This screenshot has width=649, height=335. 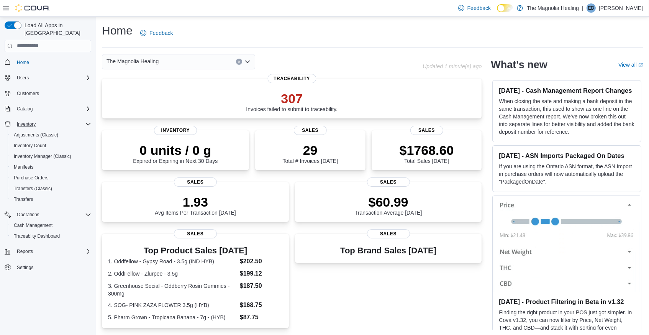 I want to click on a: Traceabilty Dashboard, so click(x=37, y=236).